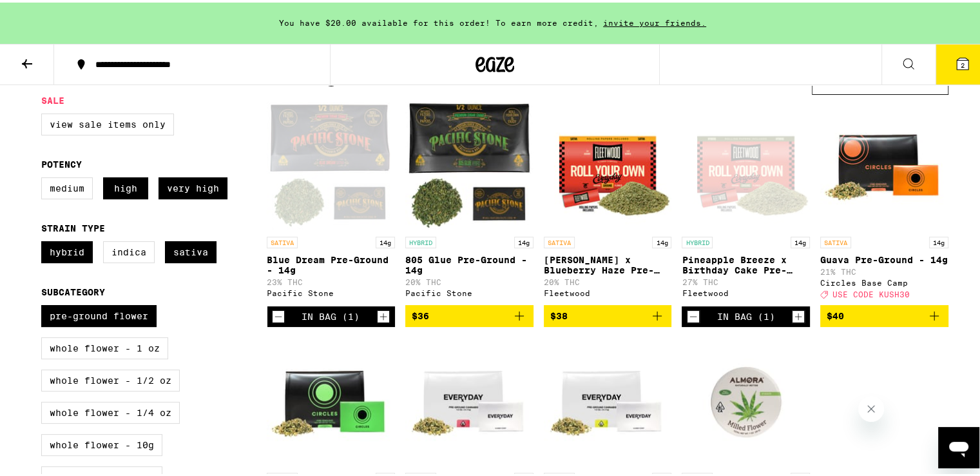 This screenshot has height=476, width=980. I want to click on a: Open page for Guava Pre-Ground - 14g from Circles Base Camp, so click(884, 200).